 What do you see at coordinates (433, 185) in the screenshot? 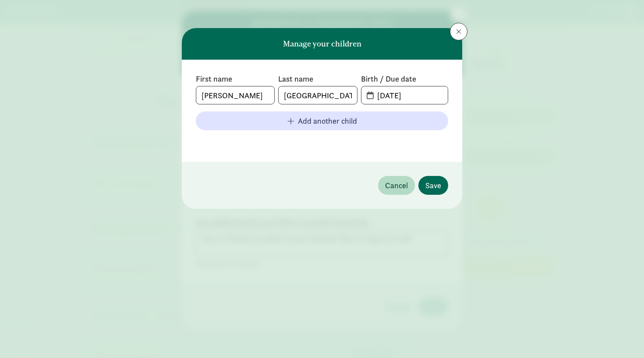
I see `button: Save` at bounding box center [433, 185].